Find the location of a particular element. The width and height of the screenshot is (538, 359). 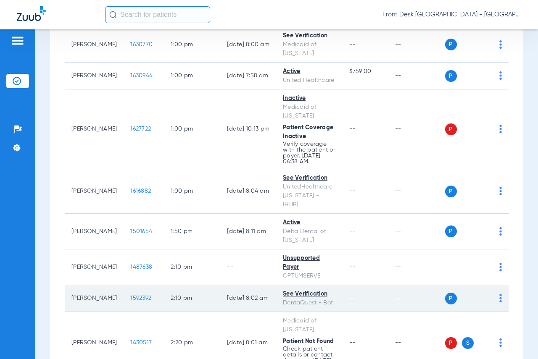

span: 1630944 is located at coordinates (141, 76).